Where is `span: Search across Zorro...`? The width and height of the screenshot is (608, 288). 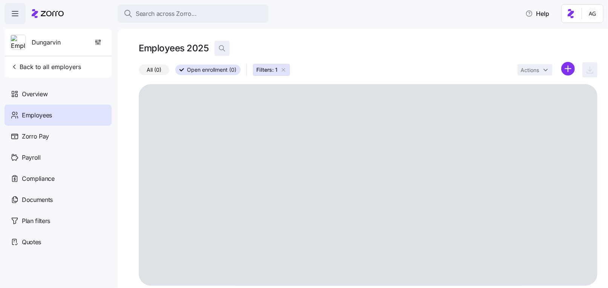
span: Search across Zorro... is located at coordinates (166, 14).